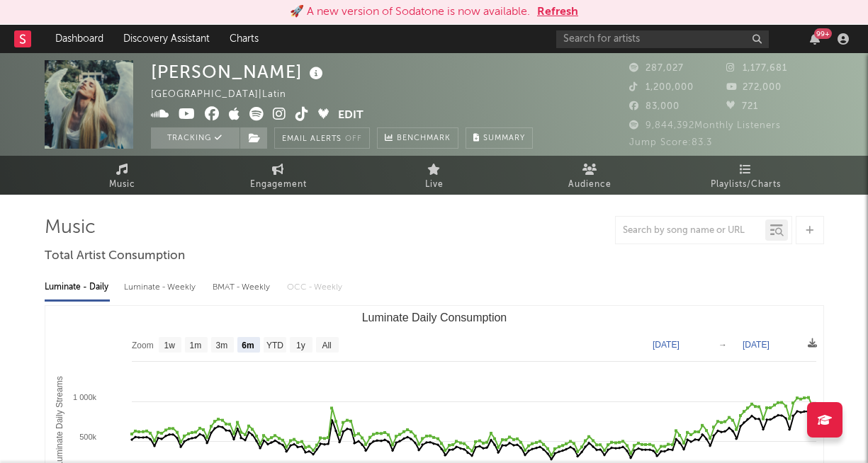  What do you see at coordinates (354, 139) in the screenshot?
I see `em: Off` at bounding box center [354, 139].